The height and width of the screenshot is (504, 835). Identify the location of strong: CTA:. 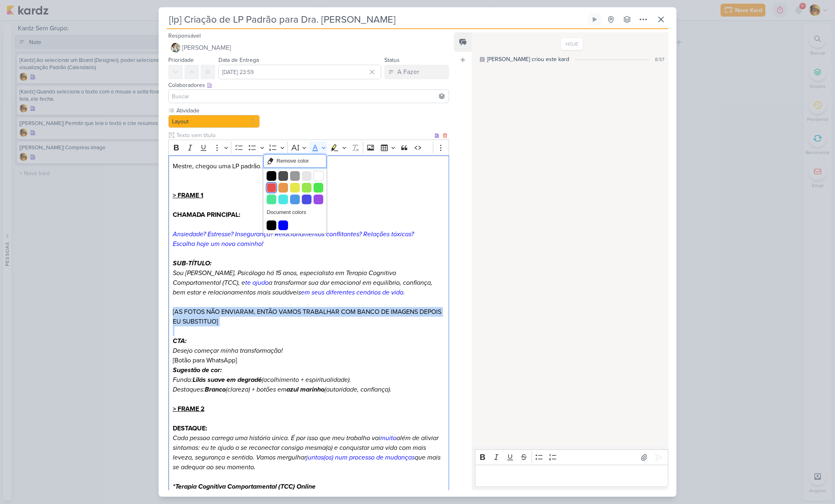
(180, 341).